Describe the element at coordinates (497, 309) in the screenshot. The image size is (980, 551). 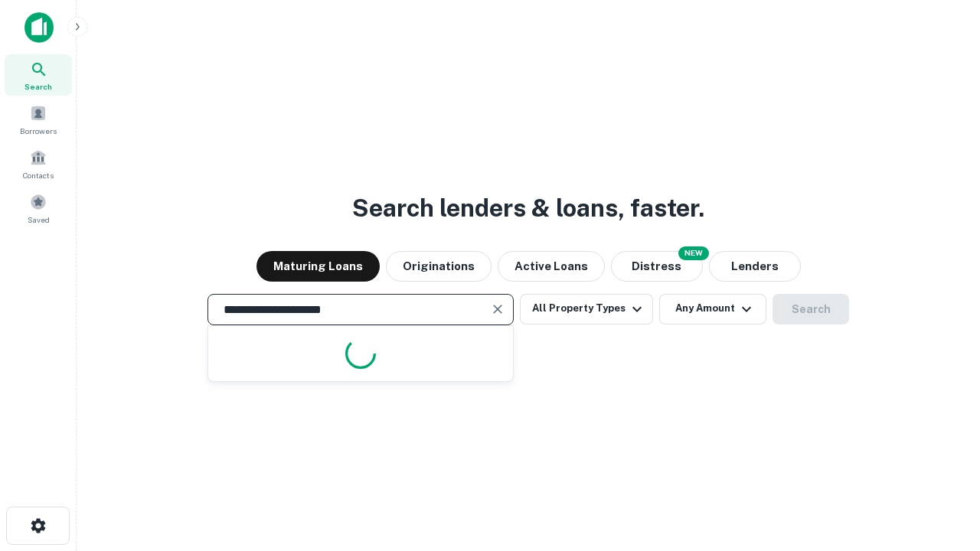
I see `button: Clear` at that location.